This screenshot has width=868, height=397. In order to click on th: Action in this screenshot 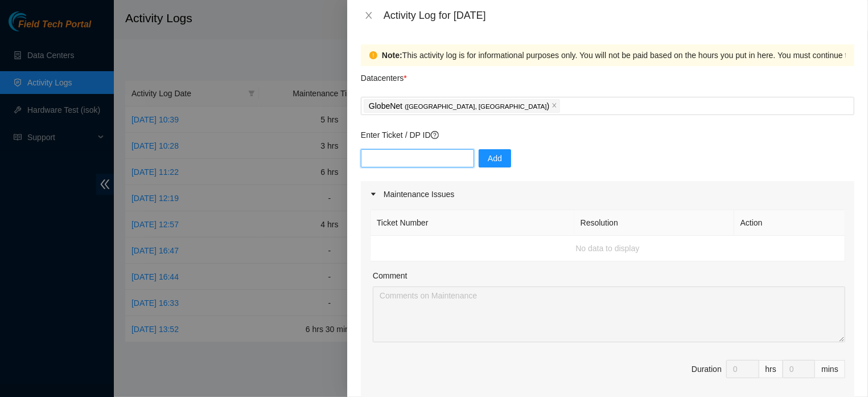, I will do `click(789, 223)`.